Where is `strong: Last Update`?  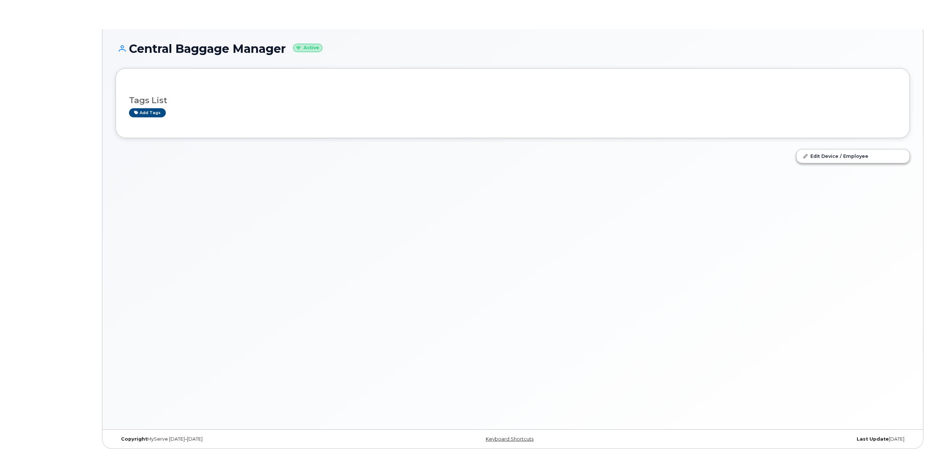
strong: Last Update is located at coordinates (873, 439).